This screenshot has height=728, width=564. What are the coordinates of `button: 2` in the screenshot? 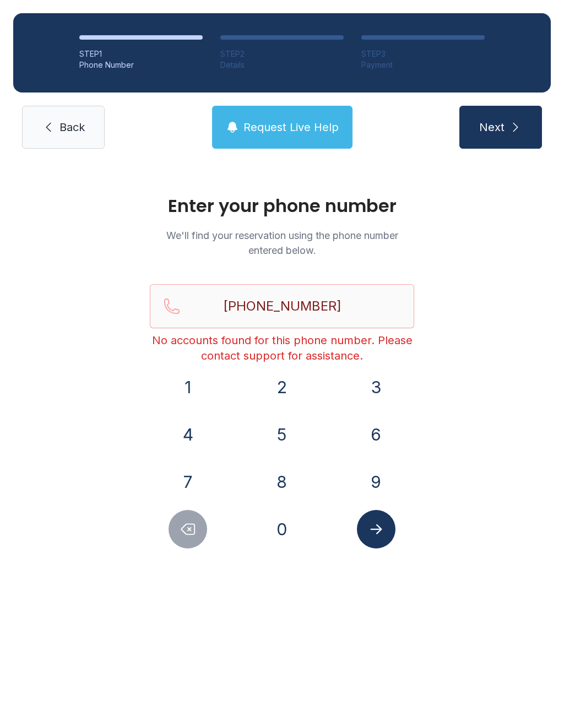 It's located at (282, 387).